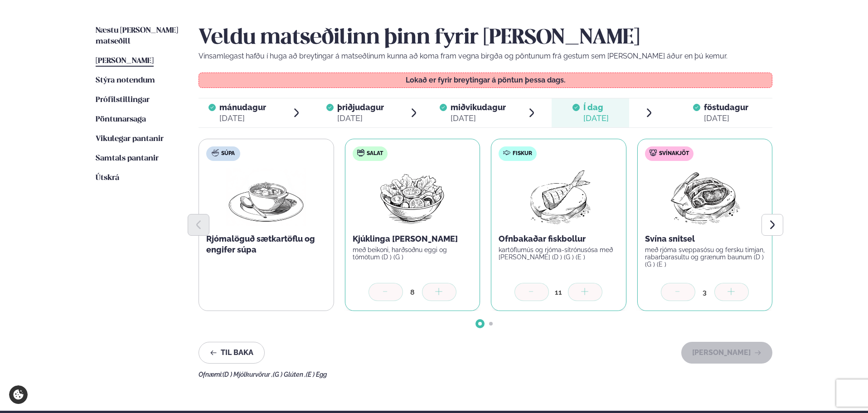  I want to click on span: Súpa, so click(228, 154).